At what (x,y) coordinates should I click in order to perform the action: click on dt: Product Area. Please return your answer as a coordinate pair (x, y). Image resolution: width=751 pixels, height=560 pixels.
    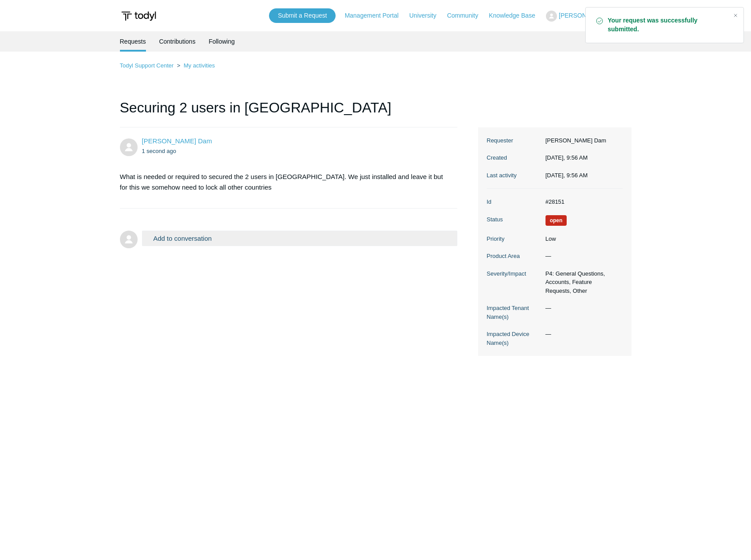
    Looking at the image, I should click on (514, 256).